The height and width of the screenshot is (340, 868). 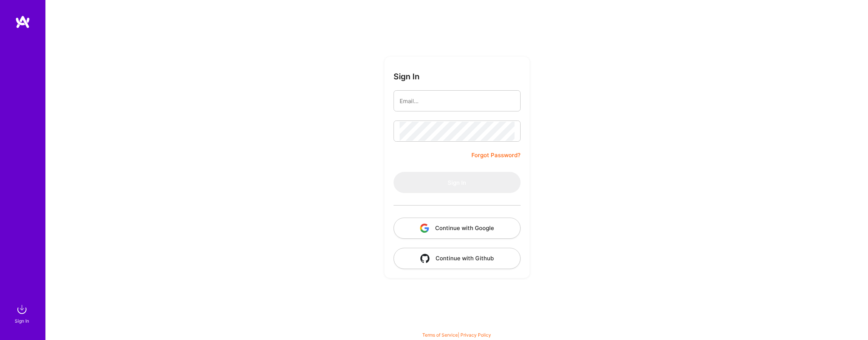 I want to click on h3: Sign In, so click(x=406, y=76).